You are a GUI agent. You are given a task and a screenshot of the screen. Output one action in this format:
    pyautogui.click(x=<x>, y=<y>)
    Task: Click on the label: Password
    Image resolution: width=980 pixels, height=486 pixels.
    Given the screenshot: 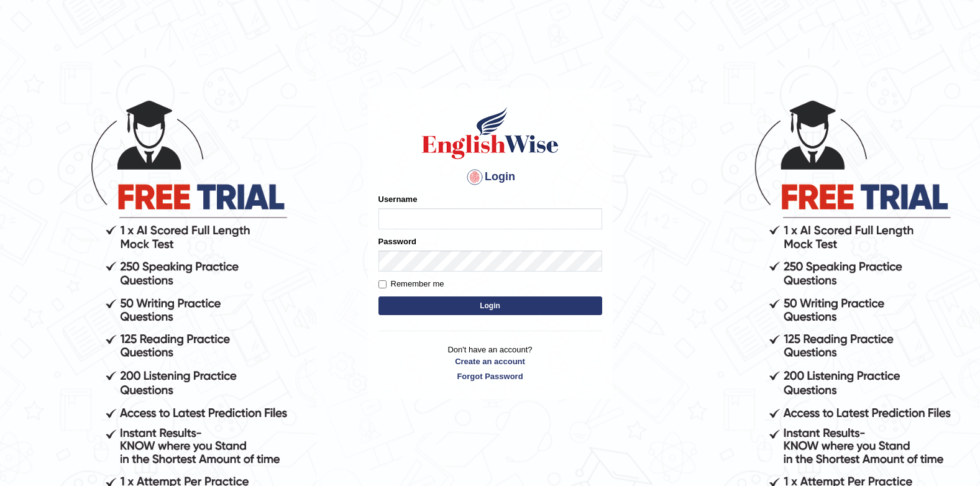 What is the action you would take?
    pyautogui.click(x=397, y=241)
    